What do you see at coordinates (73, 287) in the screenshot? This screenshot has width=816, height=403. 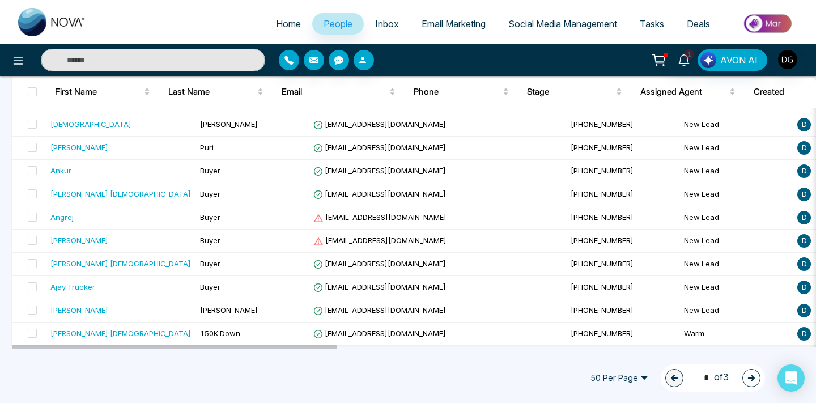 I see `div: Ajay Trucker` at bounding box center [73, 287].